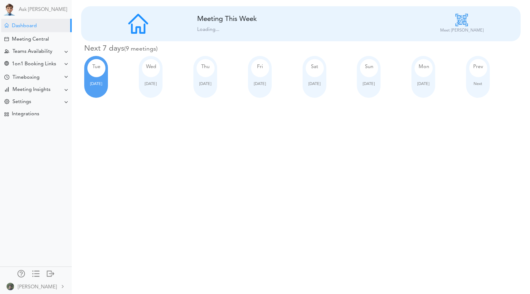 The image size is (530, 294). Describe the element at coordinates (260, 67) in the screenshot. I see `span: Fri` at that location.